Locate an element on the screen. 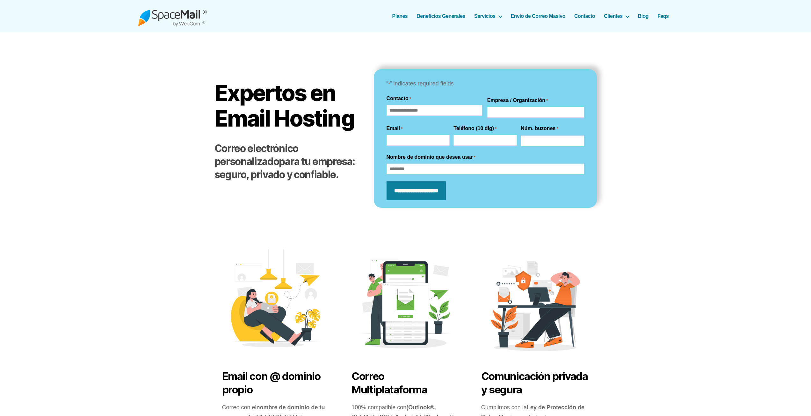 The image size is (811, 416). a: Beneficios Generales is located at coordinates (441, 16).